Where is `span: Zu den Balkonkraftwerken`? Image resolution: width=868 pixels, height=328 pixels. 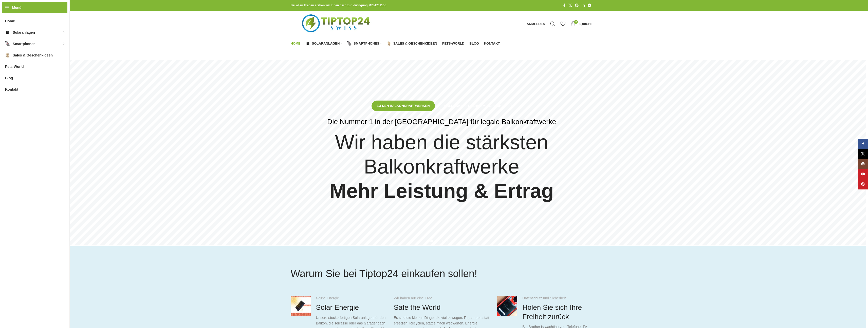
span: Zu den Balkonkraftwerken is located at coordinates (403, 106).